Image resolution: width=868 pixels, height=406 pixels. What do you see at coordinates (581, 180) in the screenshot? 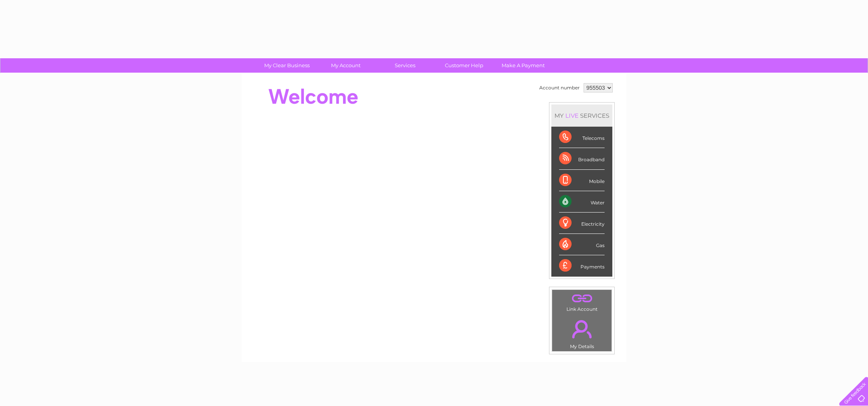
I see `div: Mobile` at bounding box center [581, 180].